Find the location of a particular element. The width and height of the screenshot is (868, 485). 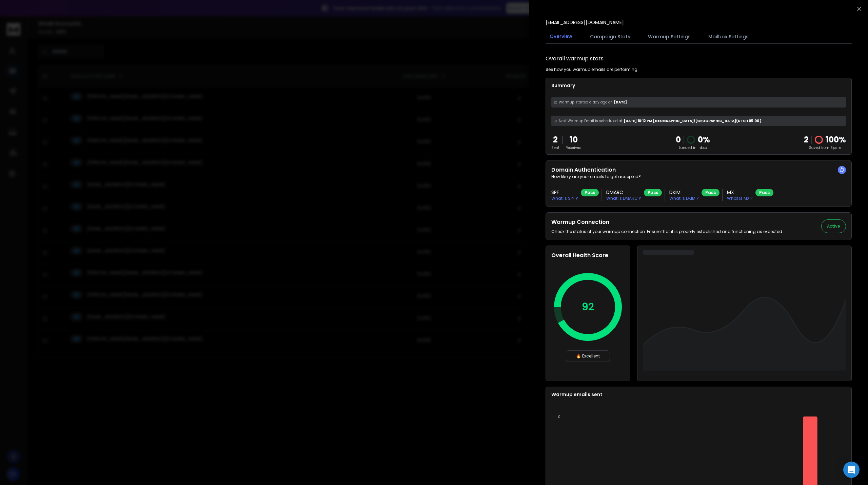

button: Overview is located at coordinates (561, 36).